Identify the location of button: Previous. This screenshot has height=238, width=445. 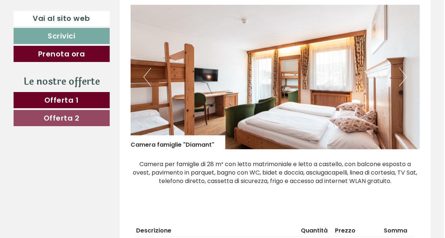
(147, 77).